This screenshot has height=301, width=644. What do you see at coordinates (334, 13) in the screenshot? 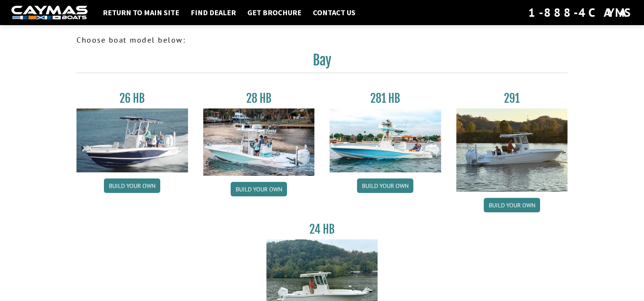
I see `a: Contact Us` at bounding box center [334, 13].